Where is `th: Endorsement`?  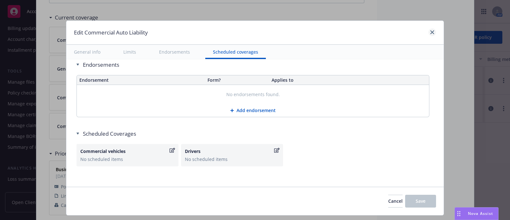
th: Endorsement is located at coordinates (141, 80).